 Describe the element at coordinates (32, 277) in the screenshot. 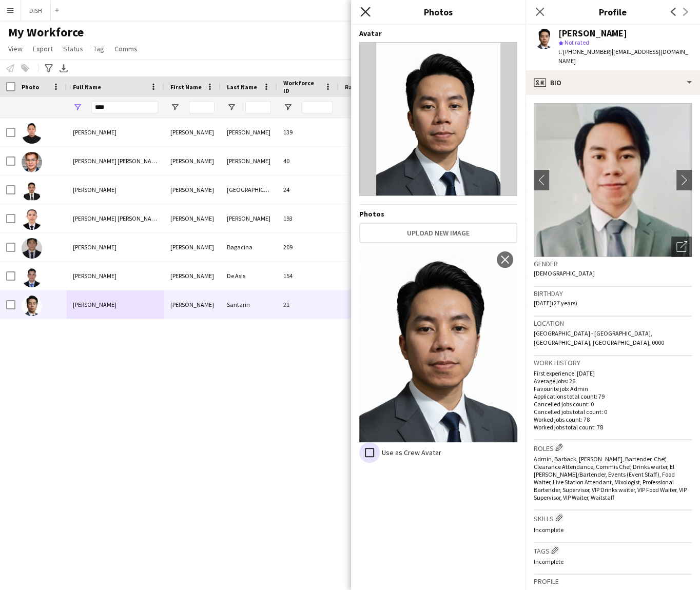

I see `img: John Rey De Asis` at that location.